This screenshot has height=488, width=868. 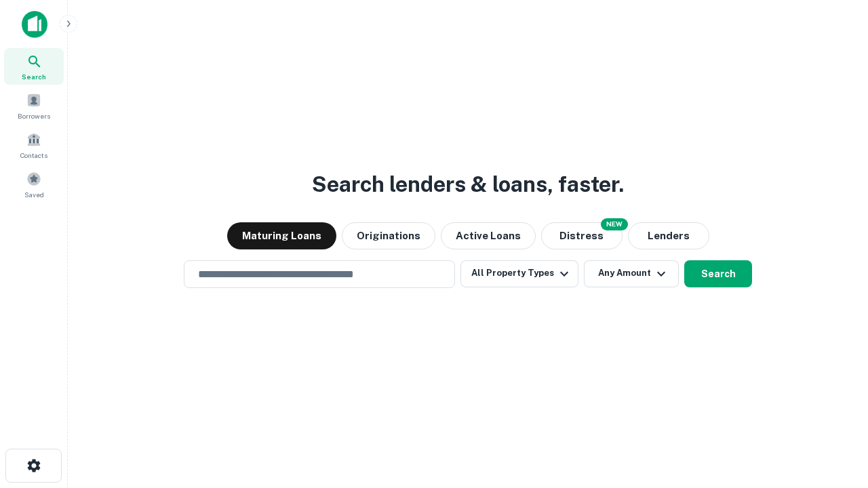 What do you see at coordinates (34, 76) in the screenshot?
I see `span: Search` at bounding box center [34, 76].